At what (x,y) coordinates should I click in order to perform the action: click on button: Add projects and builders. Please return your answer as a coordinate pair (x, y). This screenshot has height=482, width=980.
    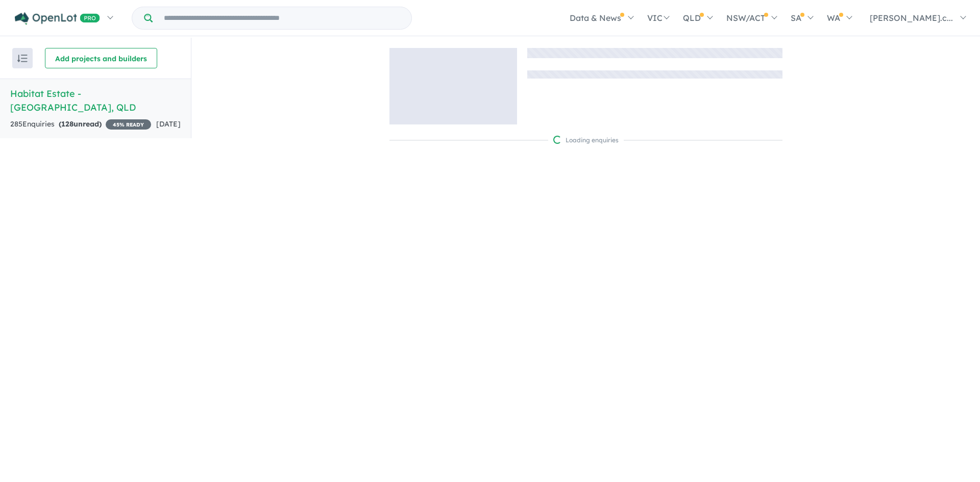
    Looking at the image, I should click on (101, 58).